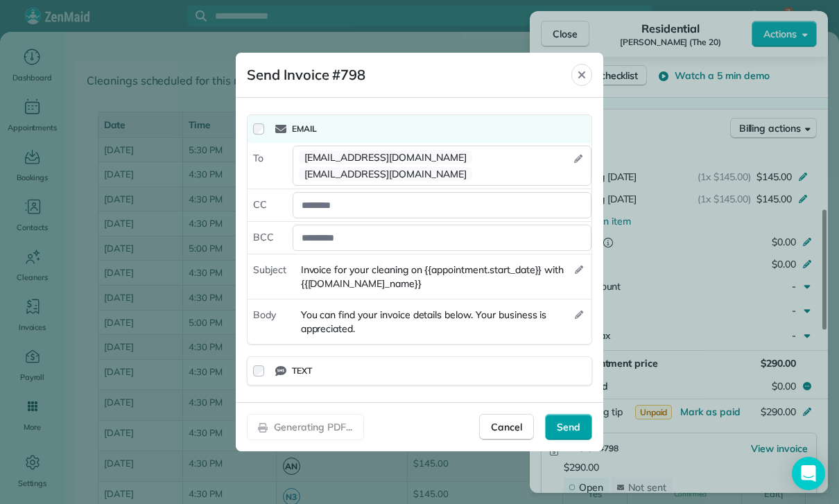 The height and width of the screenshot is (504, 839). What do you see at coordinates (582, 75) in the screenshot?
I see `button: Close` at bounding box center [582, 75].